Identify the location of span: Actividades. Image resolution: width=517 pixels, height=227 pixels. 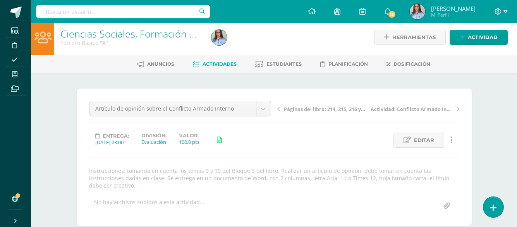
(220, 64).